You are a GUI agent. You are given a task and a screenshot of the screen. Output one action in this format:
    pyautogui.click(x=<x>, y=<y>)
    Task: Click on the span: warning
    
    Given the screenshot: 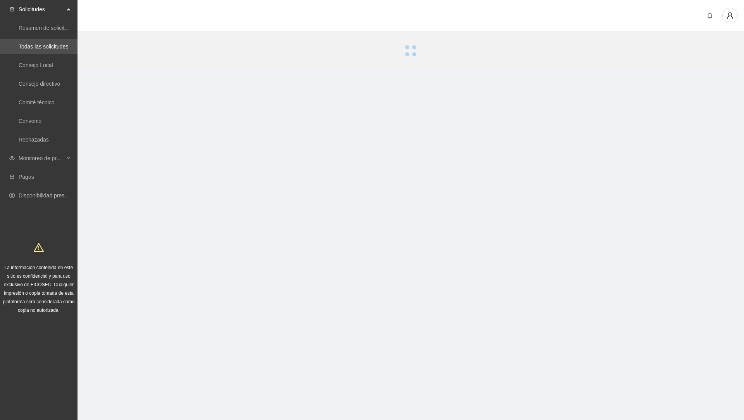 What is the action you would take?
    pyautogui.click(x=39, y=247)
    